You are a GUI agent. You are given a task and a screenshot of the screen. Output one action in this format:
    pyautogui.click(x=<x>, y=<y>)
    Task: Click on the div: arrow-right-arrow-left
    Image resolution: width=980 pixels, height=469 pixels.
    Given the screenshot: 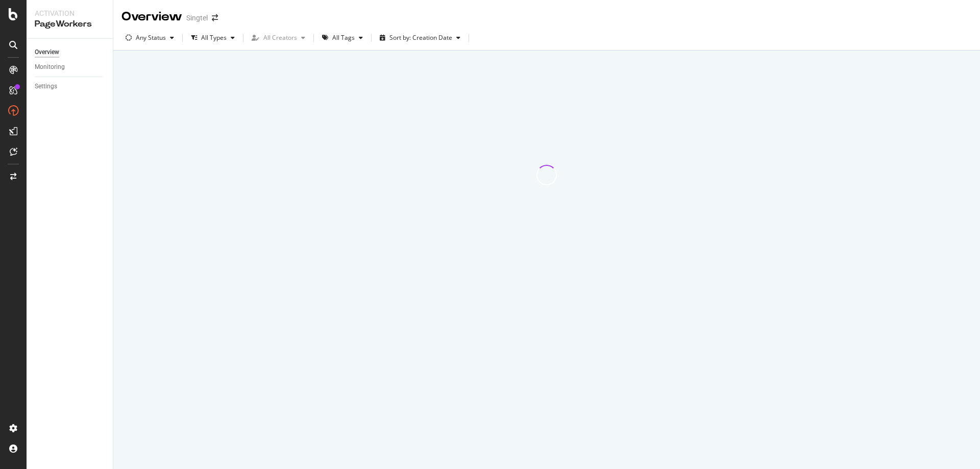 What is the action you would take?
    pyautogui.click(x=215, y=18)
    